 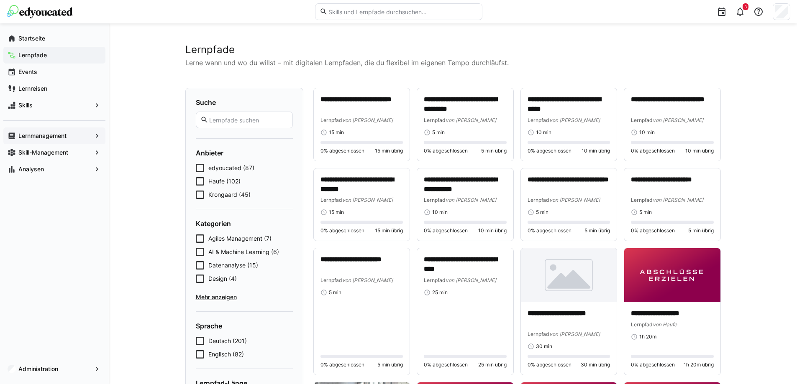 What do you see at coordinates (699, 365) in the screenshot?
I see `span: 1h 20m übrig` at bounding box center [699, 365].